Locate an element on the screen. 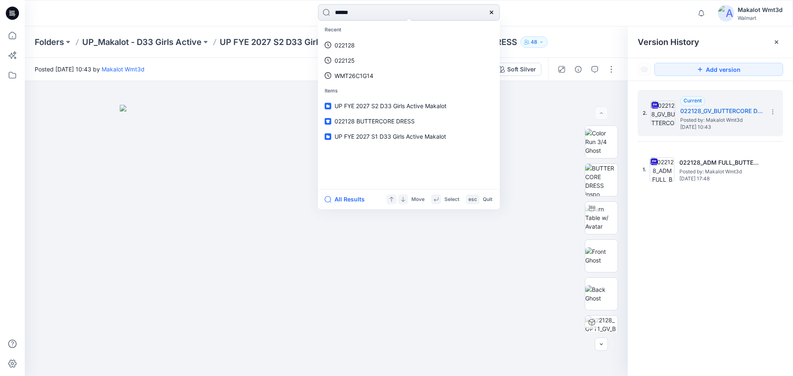 Image resolution: width=793 pixels, height=376 pixels. img: Front Ghost is located at coordinates (602, 256).